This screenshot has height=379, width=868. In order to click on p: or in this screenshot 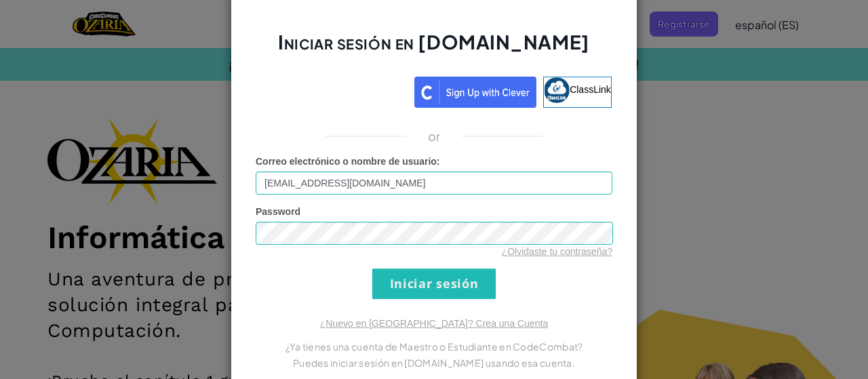, I will do `click(434, 136)`.